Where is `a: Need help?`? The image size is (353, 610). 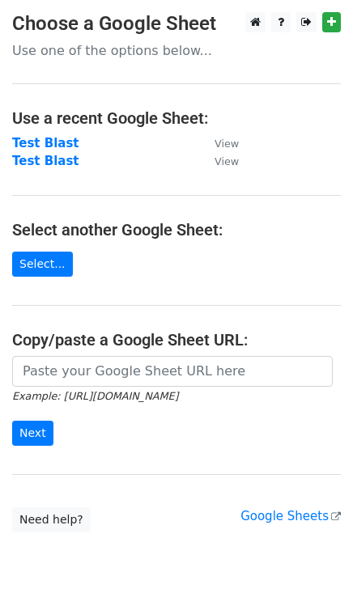
a: Need help? is located at coordinates (51, 520).